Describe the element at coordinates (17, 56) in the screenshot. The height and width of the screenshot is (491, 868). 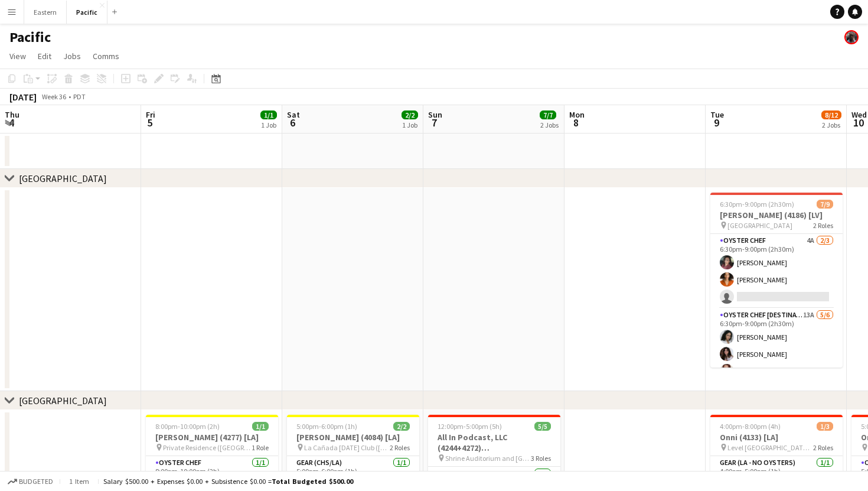
I see `span: View` at that location.